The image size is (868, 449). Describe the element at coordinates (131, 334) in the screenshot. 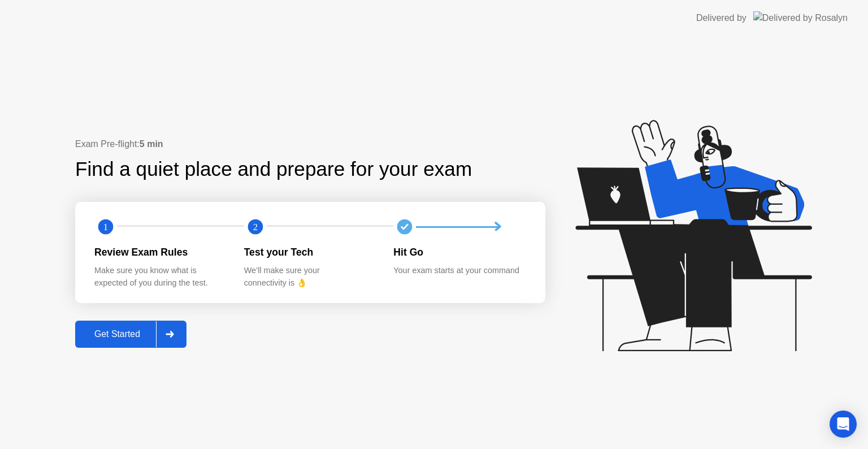

I see `button: Get Started` at that location.